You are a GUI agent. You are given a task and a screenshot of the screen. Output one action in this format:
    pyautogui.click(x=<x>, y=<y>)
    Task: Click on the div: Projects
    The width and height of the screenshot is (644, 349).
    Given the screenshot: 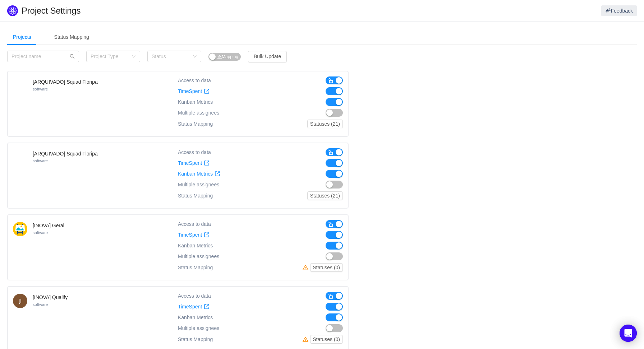 What is the action you would take?
    pyautogui.click(x=22, y=37)
    